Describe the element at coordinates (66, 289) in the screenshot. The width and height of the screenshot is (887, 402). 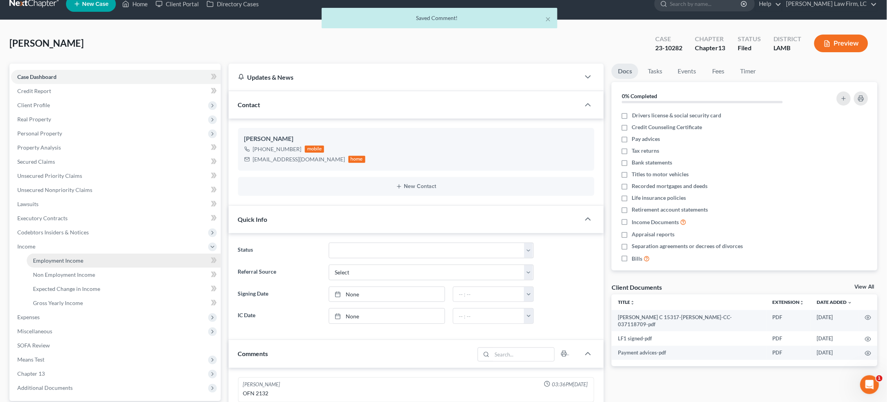
I see `span: Expected Change in Income` at that location.